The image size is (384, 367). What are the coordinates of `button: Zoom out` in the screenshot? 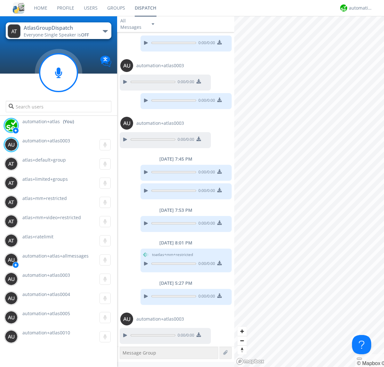 It's located at (242, 341).